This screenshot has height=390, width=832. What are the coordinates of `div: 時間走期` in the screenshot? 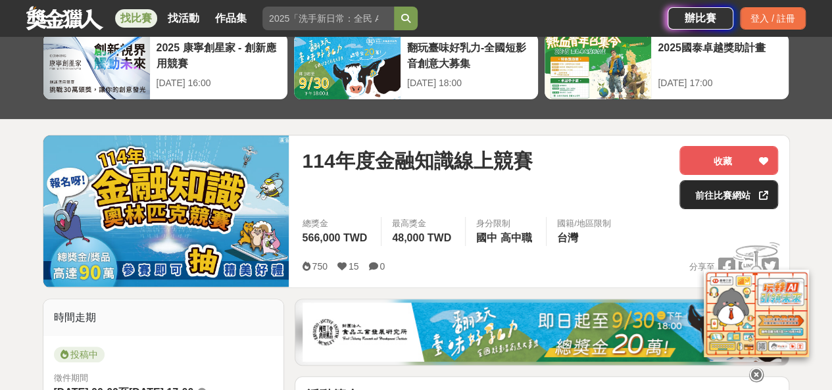 It's located at (164, 318).